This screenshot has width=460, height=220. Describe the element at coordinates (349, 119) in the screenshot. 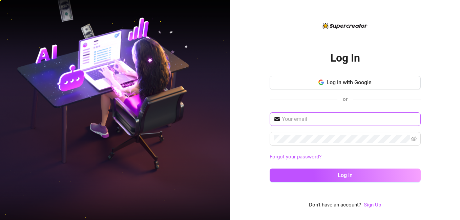

I see `input: Your email` at that location.